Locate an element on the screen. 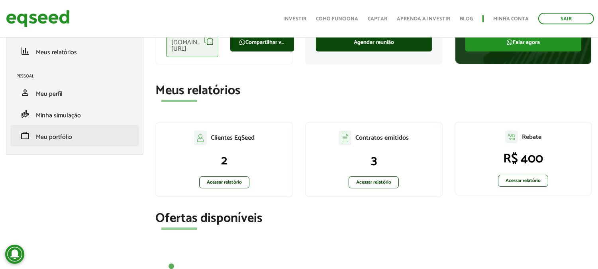 The height and width of the screenshot is (269, 598). p: Rebate is located at coordinates (532, 137).